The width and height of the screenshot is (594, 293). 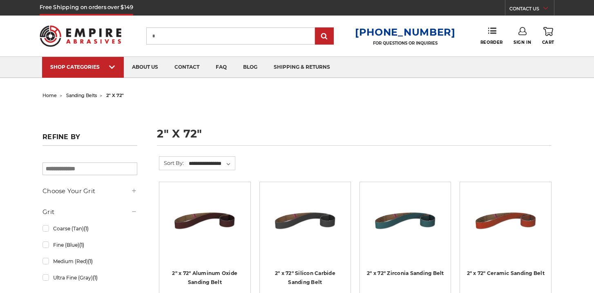 I want to click on a: Coarse (Tan)(1), so click(x=90, y=228).